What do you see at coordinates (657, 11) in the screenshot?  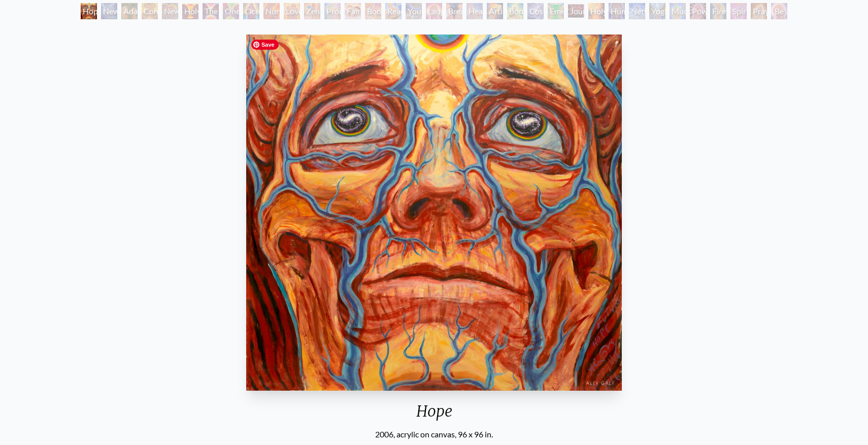 I see `div: Yogi & the Möbius Sphere` at bounding box center [657, 11].